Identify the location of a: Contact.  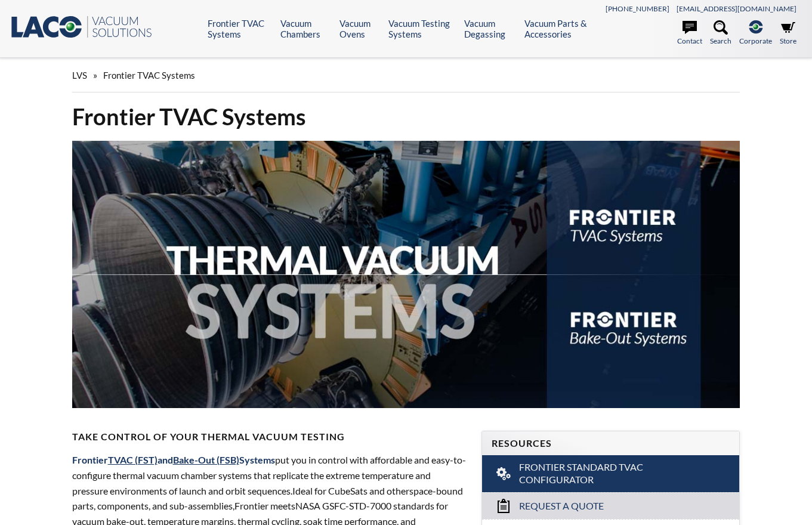
(690, 33).